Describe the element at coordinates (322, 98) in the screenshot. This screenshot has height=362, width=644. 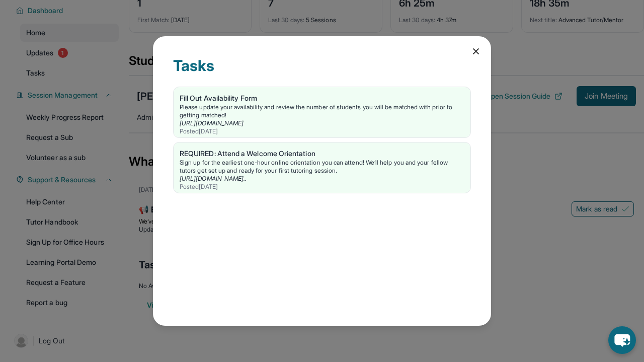
I see `div: Fill Out Availability Form` at that location.